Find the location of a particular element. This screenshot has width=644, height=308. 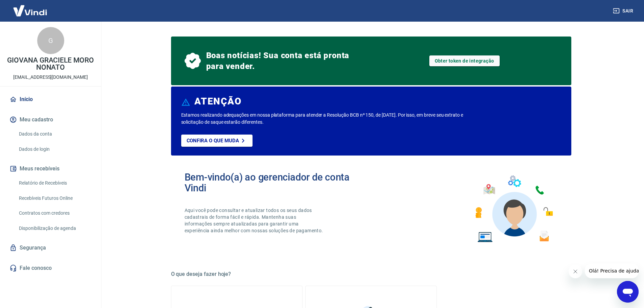

a: Dados da conta is located at coordinates (54, 134).